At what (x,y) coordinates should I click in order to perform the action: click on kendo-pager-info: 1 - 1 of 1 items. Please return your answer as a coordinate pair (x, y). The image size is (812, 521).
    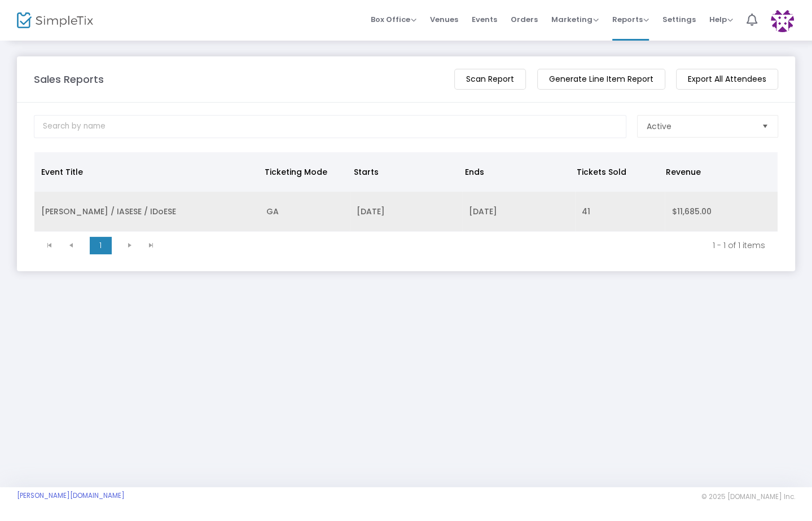
    Looking at the image, I should click on (468, 245).